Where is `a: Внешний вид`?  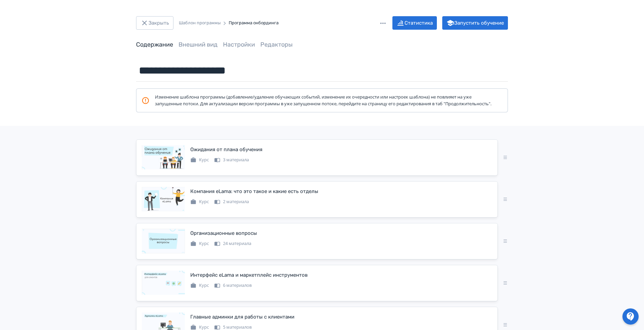 a: Внешний вид is located at coordinates (198, 44).